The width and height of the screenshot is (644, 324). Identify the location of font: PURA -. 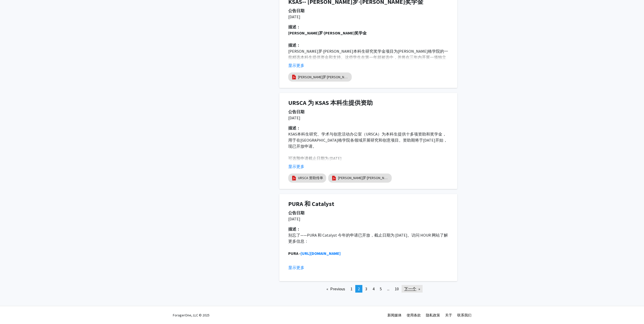
(294, 253).